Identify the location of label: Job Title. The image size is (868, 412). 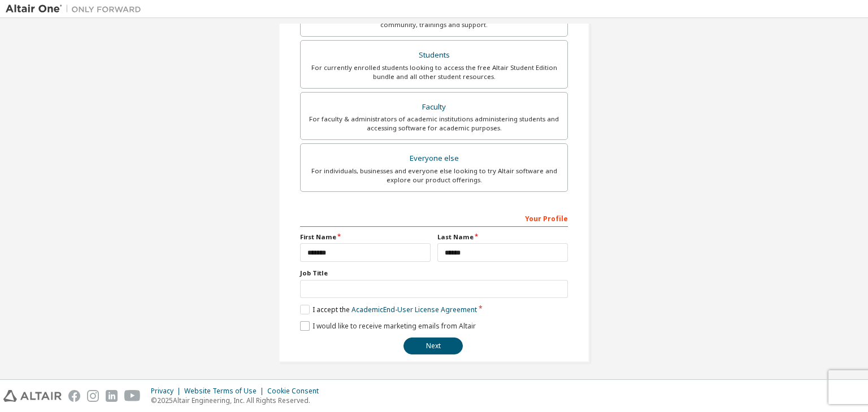
(434, 273).